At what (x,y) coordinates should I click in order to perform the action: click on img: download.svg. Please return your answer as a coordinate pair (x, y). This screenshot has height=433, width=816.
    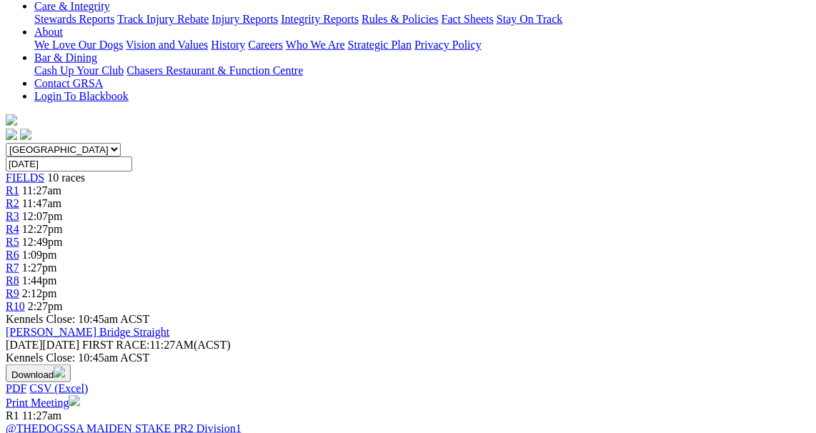
    Looking at the image, I should click on (59, 372).